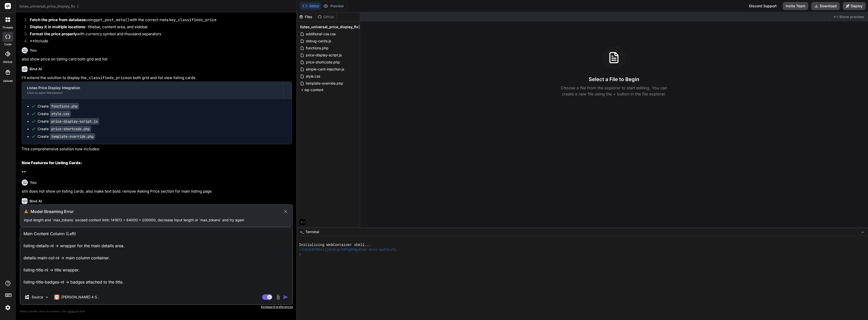 The image size is (868, 320). I want to click on strong: New Features for Listing Cards:, so click(52, 163).